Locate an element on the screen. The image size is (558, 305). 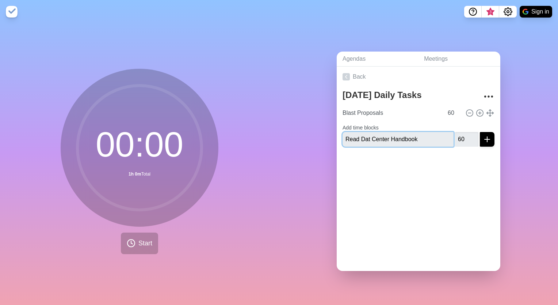
a: Meetings is located at coordinates (459, 59).